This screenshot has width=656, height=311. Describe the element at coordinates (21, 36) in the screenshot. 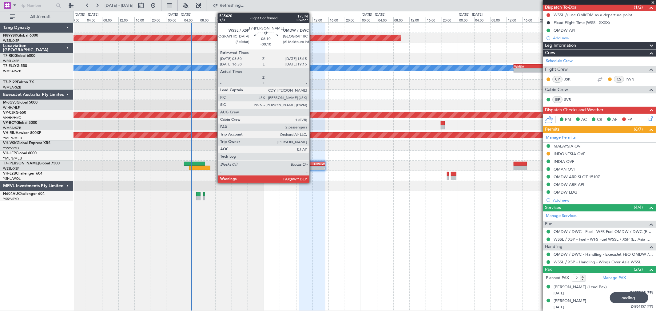

I see `a: N8998KGlobal 6000` at that location.